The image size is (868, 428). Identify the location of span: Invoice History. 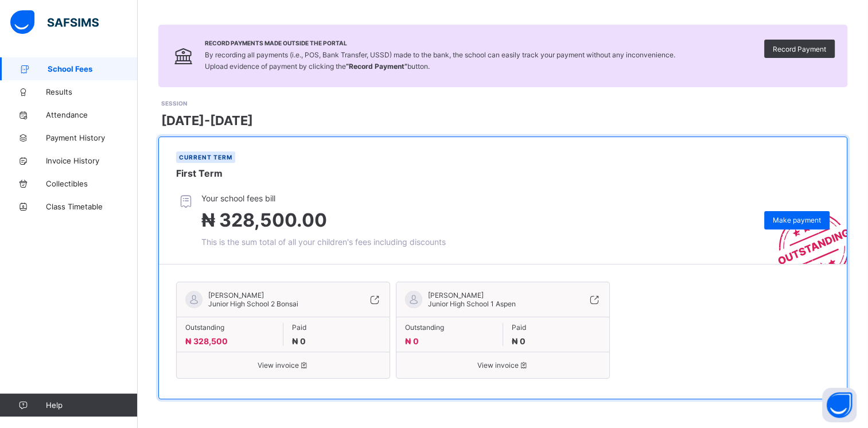
(92, 161).